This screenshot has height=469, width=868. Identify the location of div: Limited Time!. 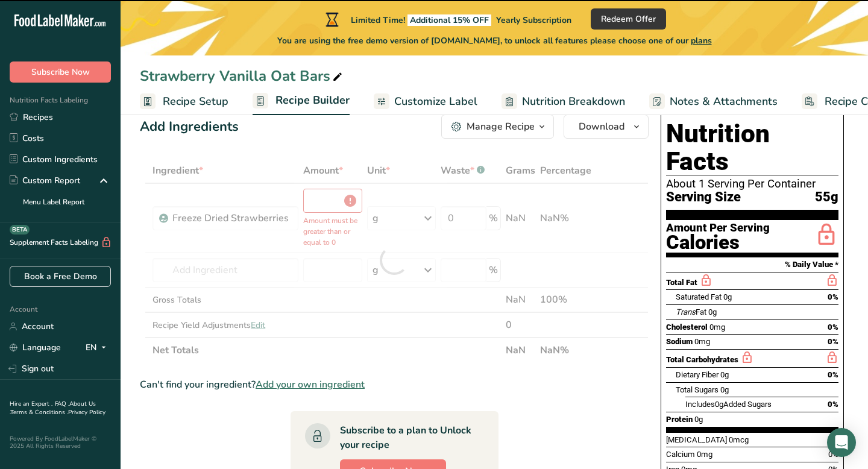
(447, 19).